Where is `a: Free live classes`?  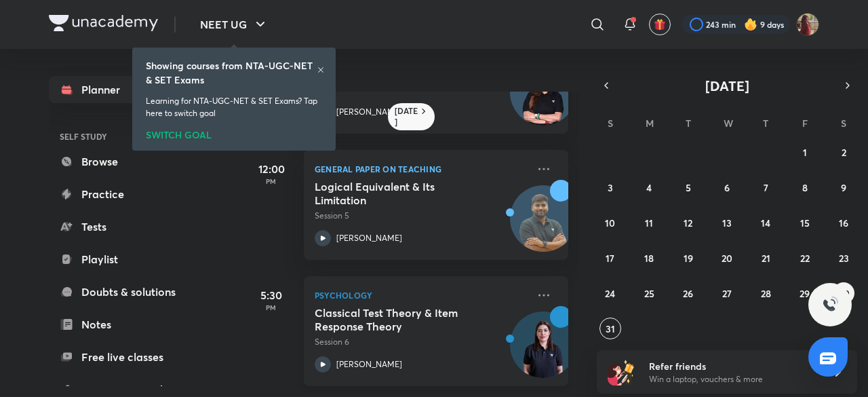
a: Free live classes is located at coordinates (128, 357).